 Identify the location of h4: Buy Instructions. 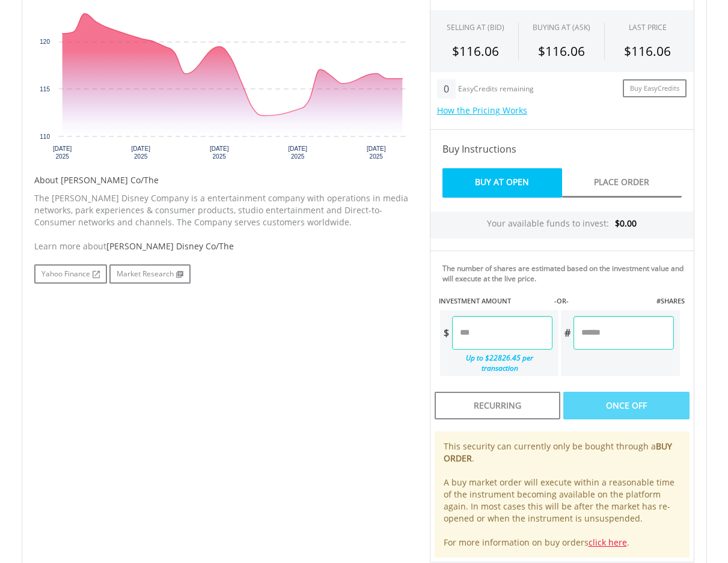
(562, 149).